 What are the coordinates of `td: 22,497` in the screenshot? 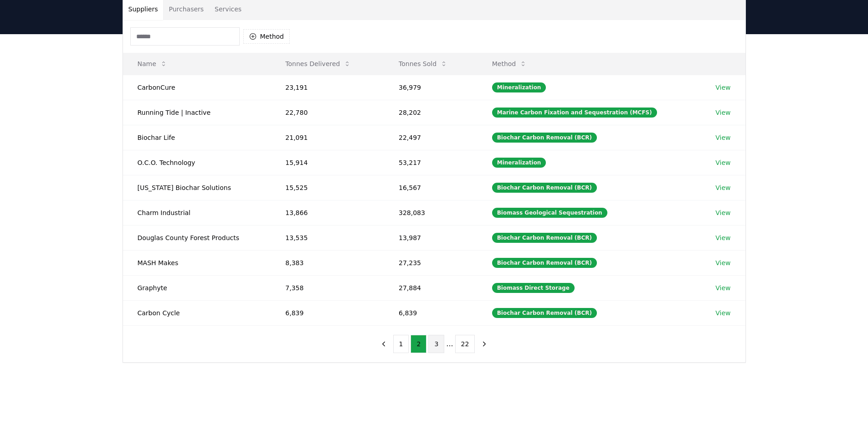 It's located at (431, 137).